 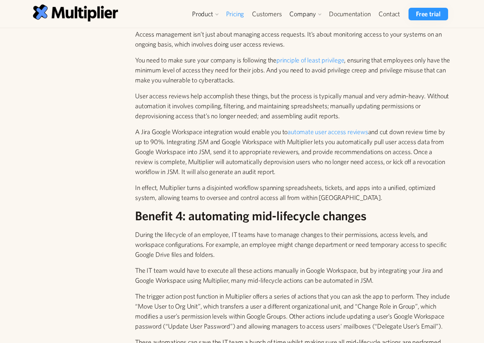 I want to click on a: Free trial, so click(x=428, y=14).